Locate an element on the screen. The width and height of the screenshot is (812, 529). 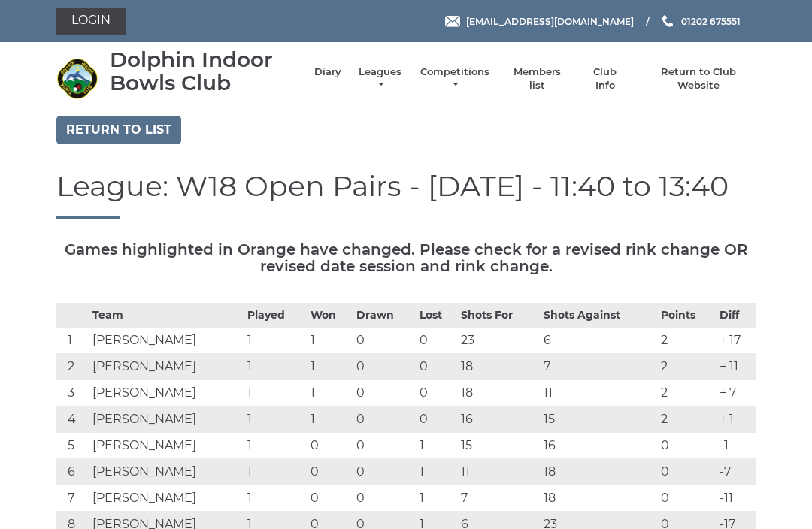
th: Drawn is located at coordinates (384, 315).